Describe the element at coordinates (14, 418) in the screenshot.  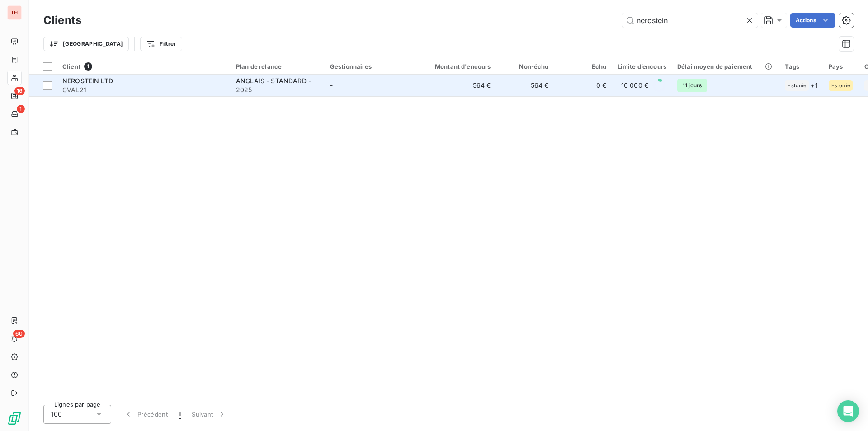
I see `img: Logo LeanPay` at that location.